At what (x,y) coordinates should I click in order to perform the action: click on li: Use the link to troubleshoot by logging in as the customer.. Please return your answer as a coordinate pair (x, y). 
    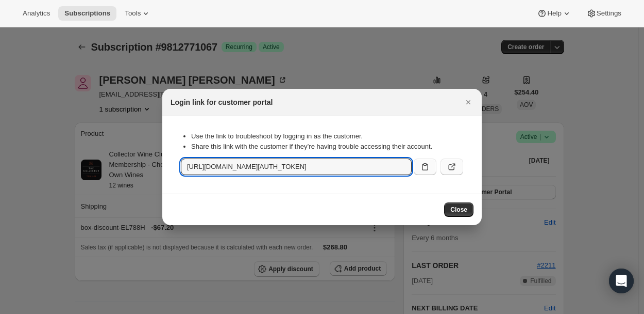
    Looking at the image, I should click on (327, 136).